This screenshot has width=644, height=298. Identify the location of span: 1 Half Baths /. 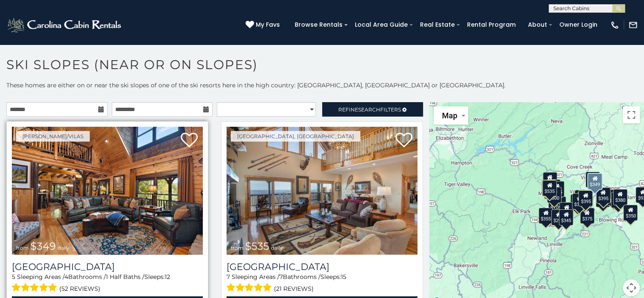
(125, 277).